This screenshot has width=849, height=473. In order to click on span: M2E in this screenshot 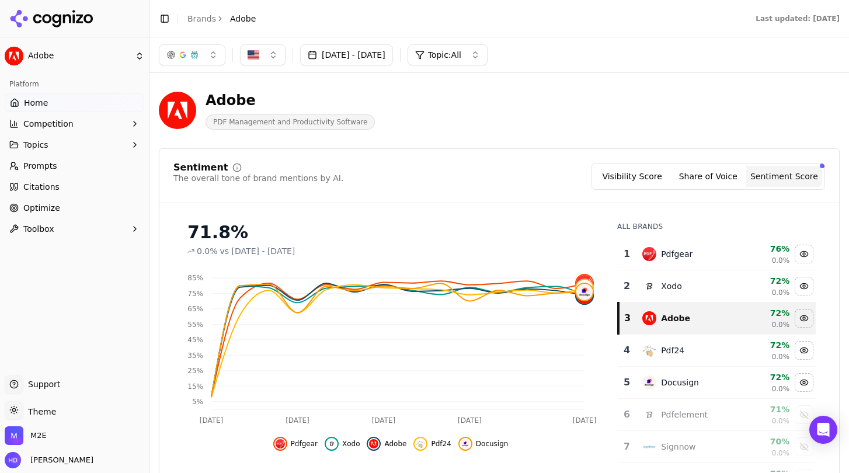, I will do `click(39, 435)`.